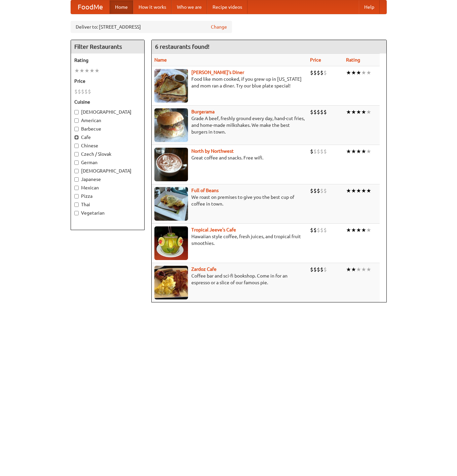 The height and width of the screenshot is (476, 457). I want to click on a: Tropical Jeeve's Cafe, so click(214, 230).